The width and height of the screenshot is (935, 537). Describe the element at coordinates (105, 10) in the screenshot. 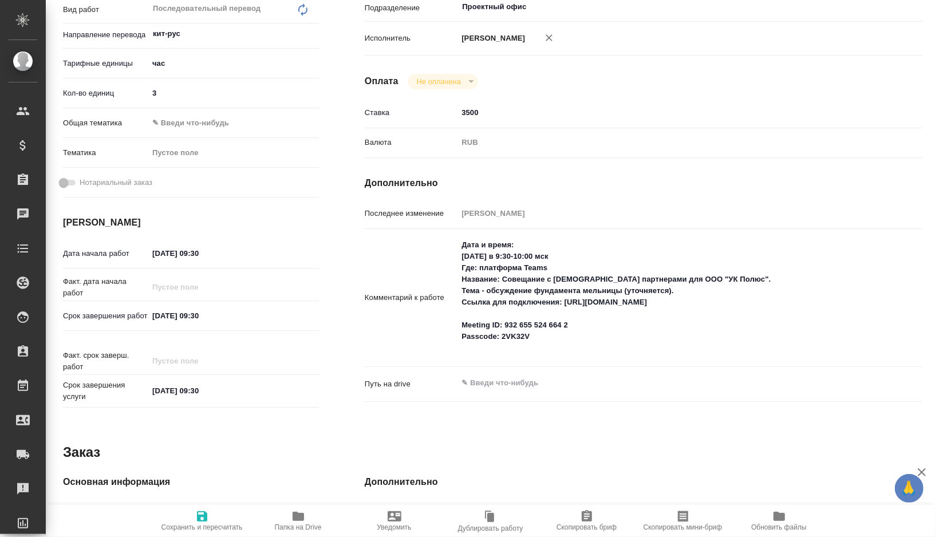

I see `p: Вид работ` at that location.